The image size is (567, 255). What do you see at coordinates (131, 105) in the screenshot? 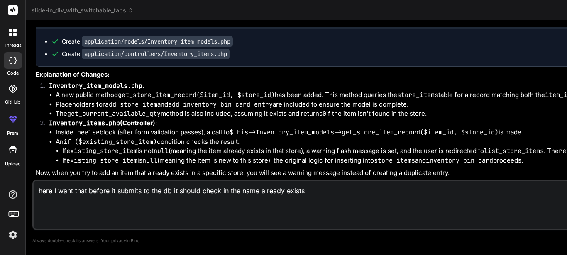
I see `code: add_store_item` at bounding box center [131, 105].